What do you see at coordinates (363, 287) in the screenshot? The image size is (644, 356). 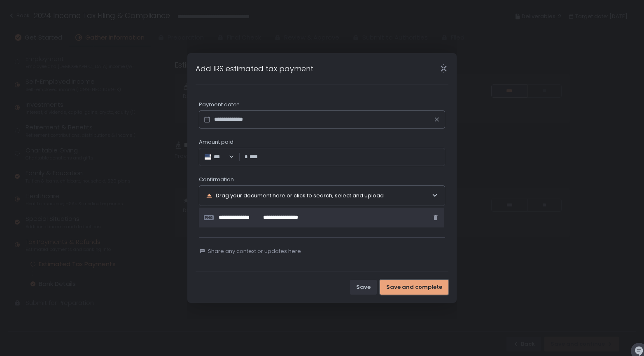 I see `div: Save` at bounding box center [363, 287].